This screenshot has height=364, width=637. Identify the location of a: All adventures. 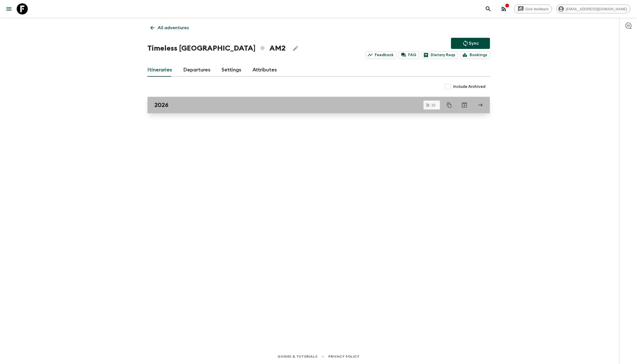
(170, 28).